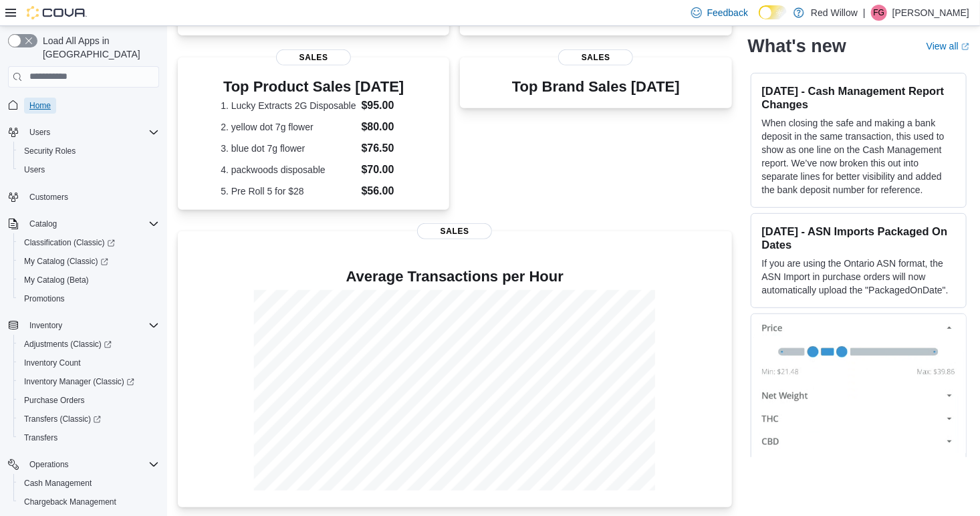 This screenshot has width=980, height=516. I want to click on a: Cash Management, so click(57, 483).